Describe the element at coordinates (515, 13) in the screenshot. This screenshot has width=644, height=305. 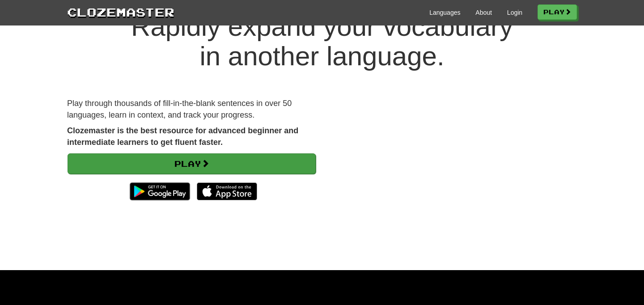
I see `a: Login` at that location.